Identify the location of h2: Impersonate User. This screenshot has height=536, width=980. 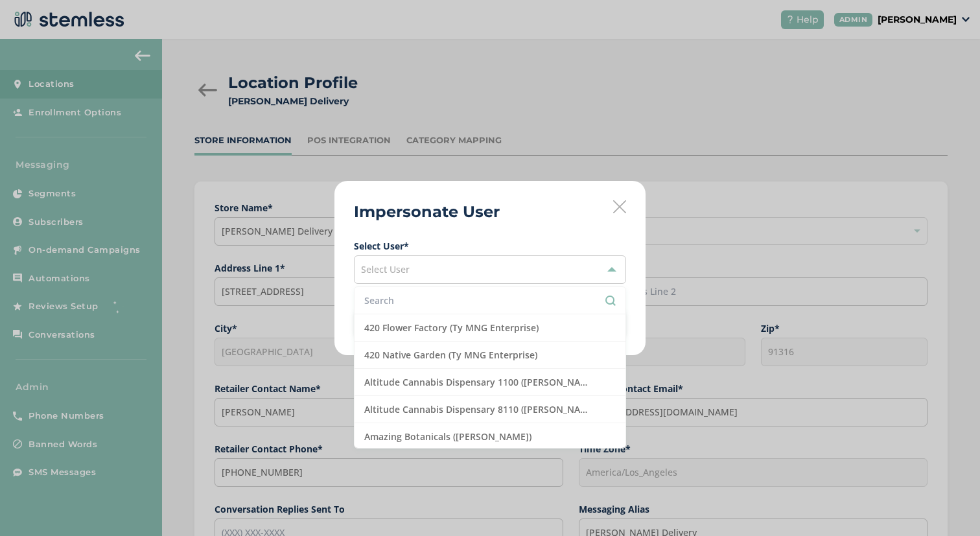
(427, 212).